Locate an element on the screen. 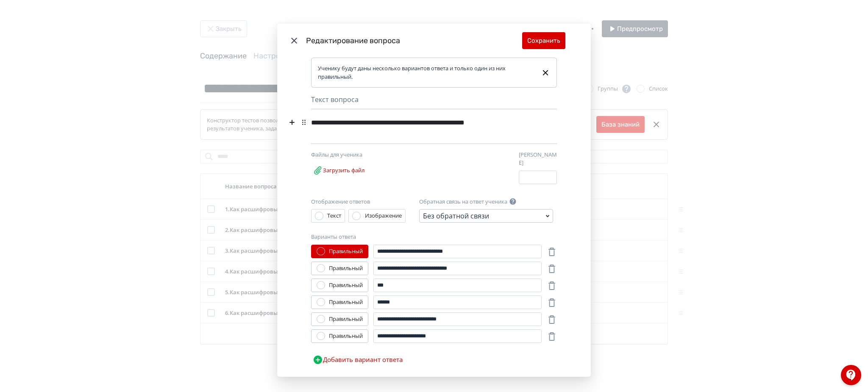 Image resolution: width=868 pixels, height=392 pixels. button: Добавить вариант ответа is located at coordinates (358, 359).